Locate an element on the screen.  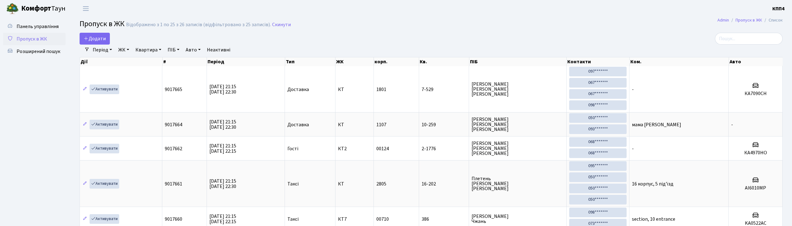
h5: АІ6010МР is located at coordinates (756, 188).